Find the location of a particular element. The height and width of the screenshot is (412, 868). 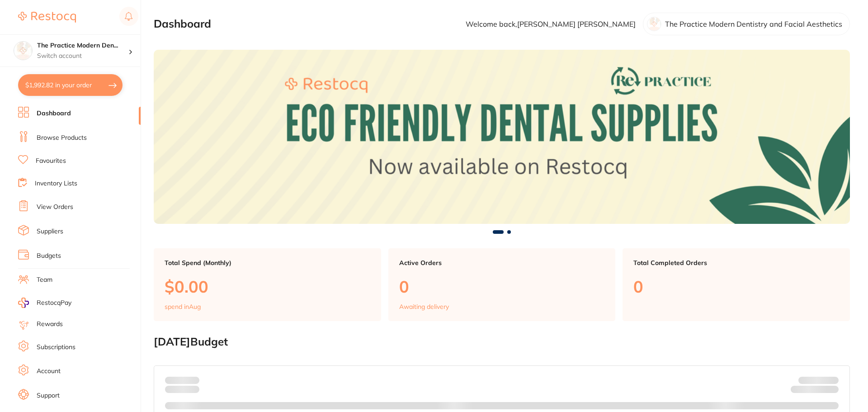

img: RestocqPay is located at coordinates (24, 303).